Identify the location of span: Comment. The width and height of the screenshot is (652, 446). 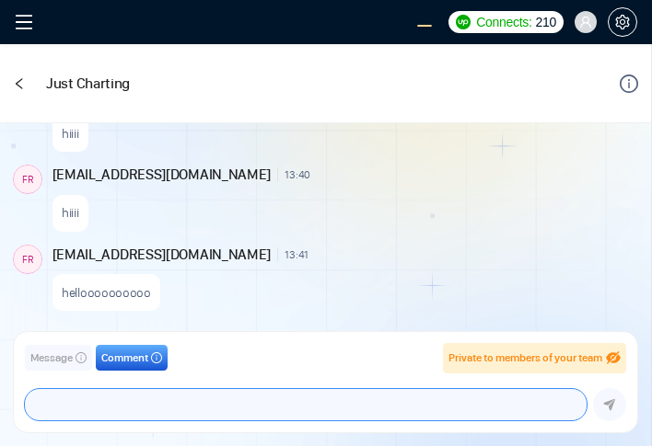
(124, 358).